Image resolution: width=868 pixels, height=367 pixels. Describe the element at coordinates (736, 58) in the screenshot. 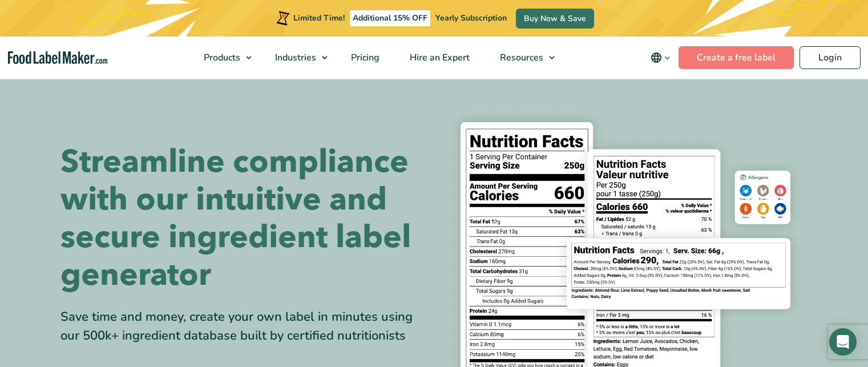

I see `a: Create a free label` at that location.